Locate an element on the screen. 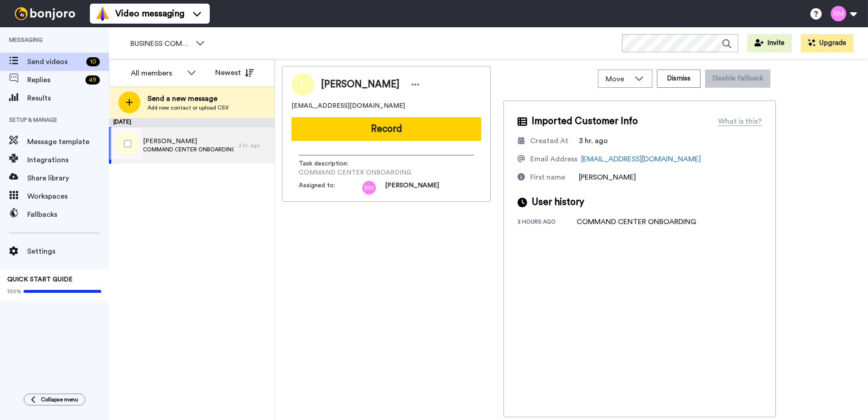  span: BUSINESS COMMAND CENTER is located at coordinates (160, 44).